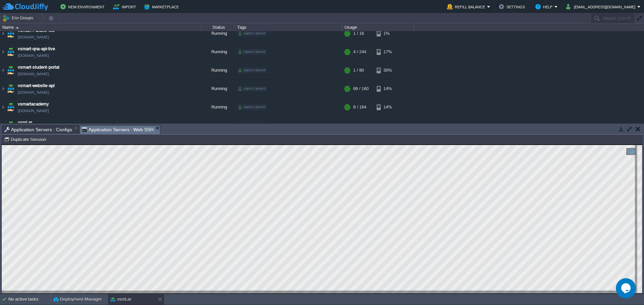 This screenshot has height=305, width=644. What do you see at coordinates (84, 6) in the screenshot?
I see `button: New Environment` at bounding box center [84, 6].